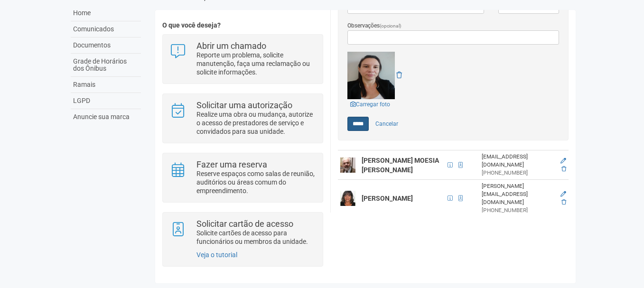  I want to click on a: Anuncie sua marca, so click(106, 116).